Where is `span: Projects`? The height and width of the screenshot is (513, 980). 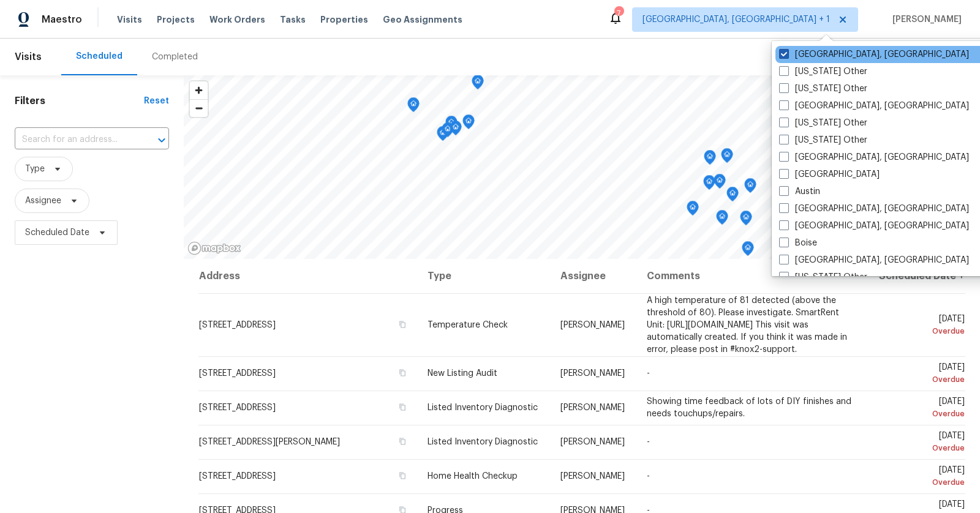
span: Projects is located at coordinates (176, 20).